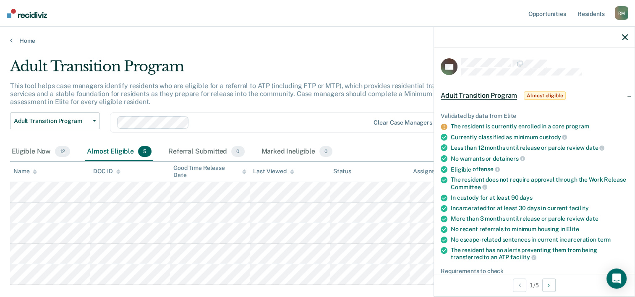  I want to click on p: This tool helps case managers identify residents who are eligible for a referral to ATP (includin..., so click(248, 94).